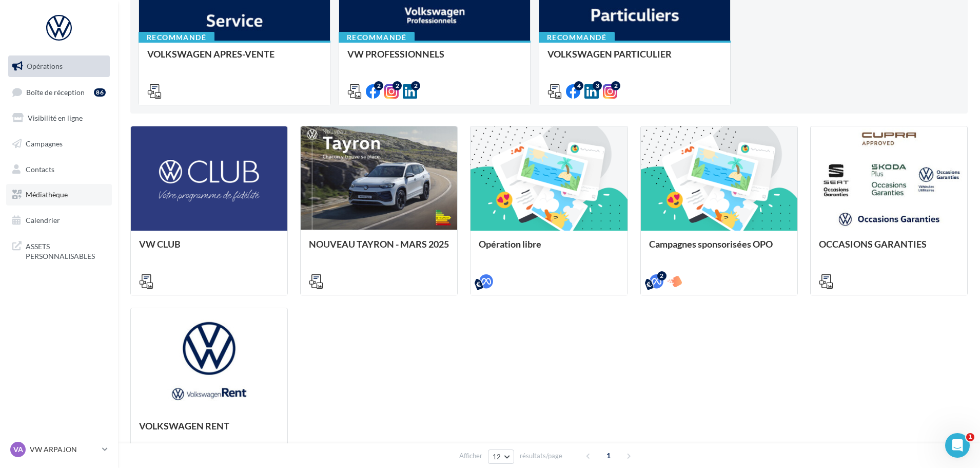 This screenshot has width=980, height=468. What do you see at coordinates (47, 194) in the screenshot?
I see `span: Médiathèque` at bounding box center [47, 194].